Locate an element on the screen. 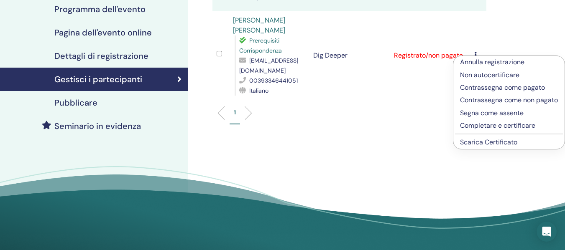 The height and width of the screenshot is (250, 565). h4: Pubblicare is located at coordinates (76, 103).